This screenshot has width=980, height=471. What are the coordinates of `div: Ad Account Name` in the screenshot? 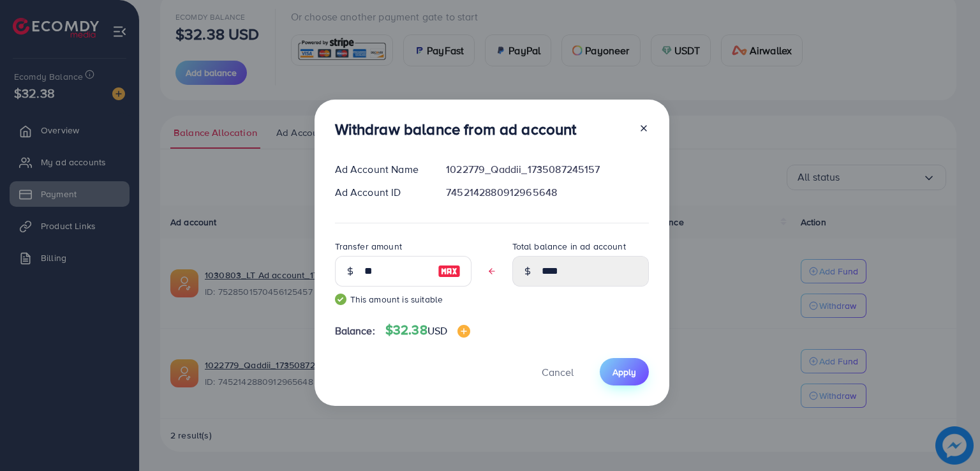 It's located at (380, 169).